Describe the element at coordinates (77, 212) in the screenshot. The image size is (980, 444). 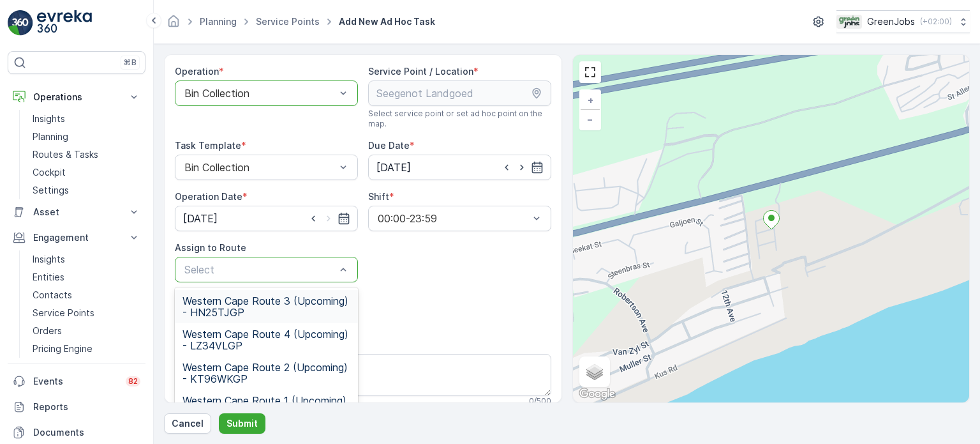
I see `button: Asset` at that location.